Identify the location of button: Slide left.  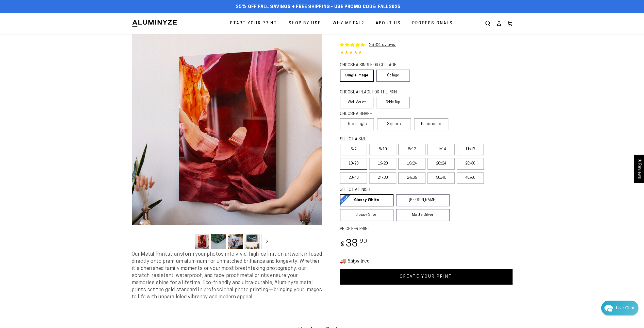
(187, 242).